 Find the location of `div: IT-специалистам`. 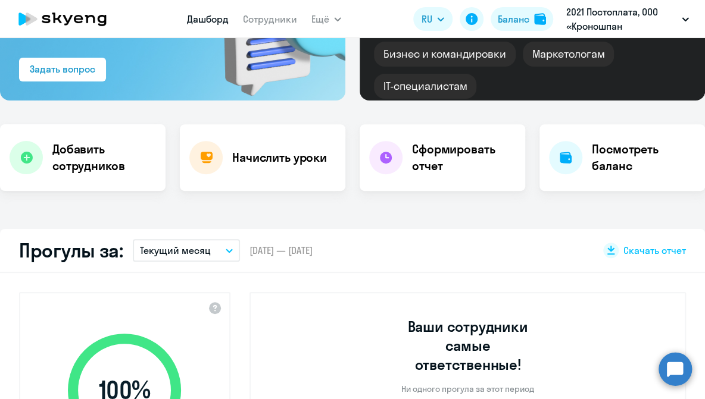

div: IT-специалистам is located at coordinates (425, 86).